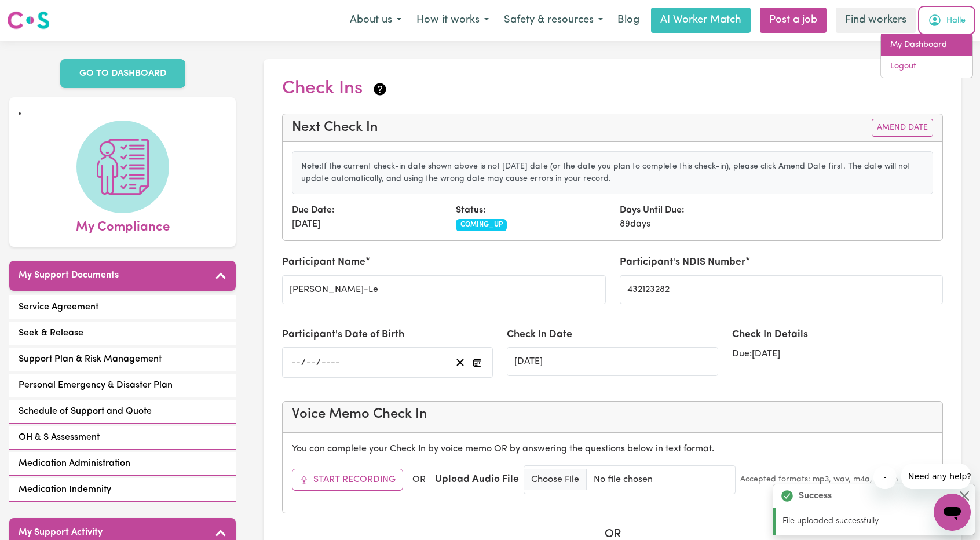  What do you see at coordinates (123, 464) in the screenshot?
I see `a: Medication Administration` at bounding box center [123, 464].